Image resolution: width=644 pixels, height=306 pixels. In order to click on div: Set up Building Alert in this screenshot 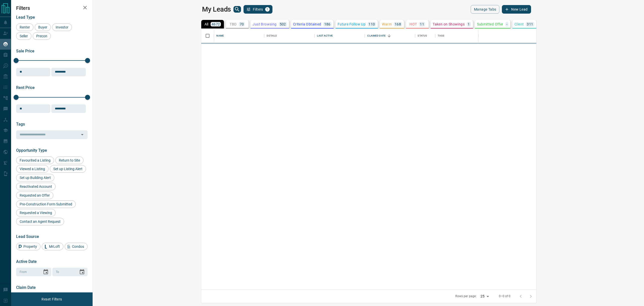, I will do `click(35, 177)`.